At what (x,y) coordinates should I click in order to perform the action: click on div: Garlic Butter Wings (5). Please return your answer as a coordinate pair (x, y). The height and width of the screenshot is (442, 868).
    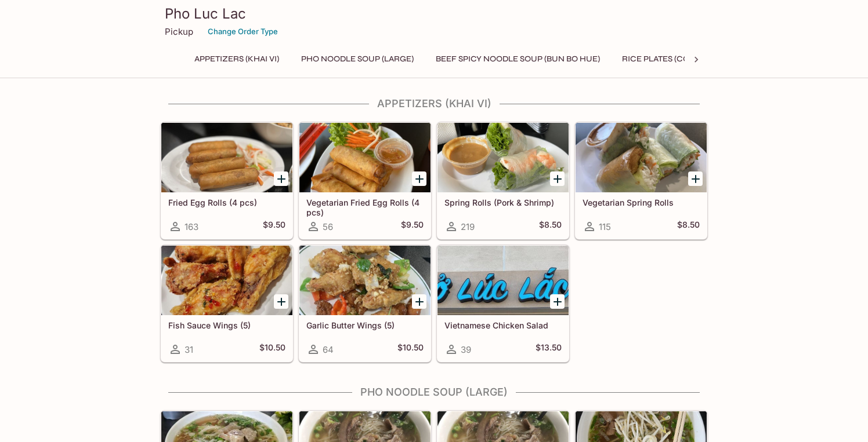
    Looking at the image, I should click on (365, 281).